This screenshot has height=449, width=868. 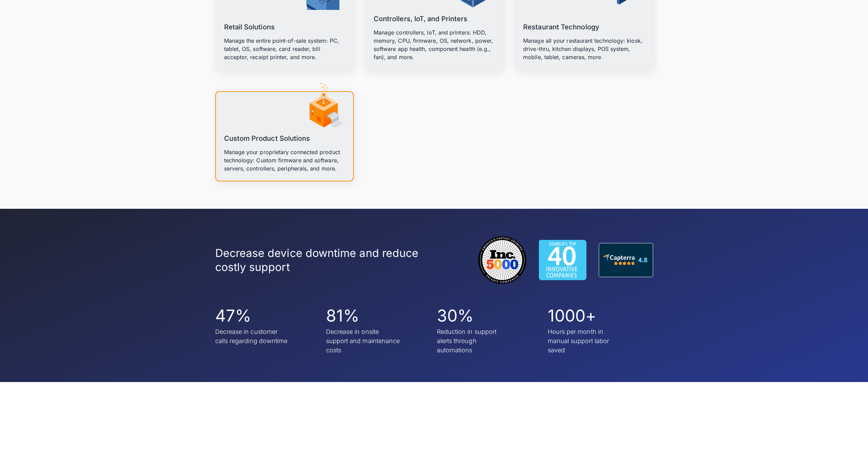 What do you see at coordinates (284, 49) in the screenshot?
I see `p: Manage the entire point-of-sale system: PC, tablet, OS, software, card reader, bill acceptor, rec...` at bounding box center [284, 49].